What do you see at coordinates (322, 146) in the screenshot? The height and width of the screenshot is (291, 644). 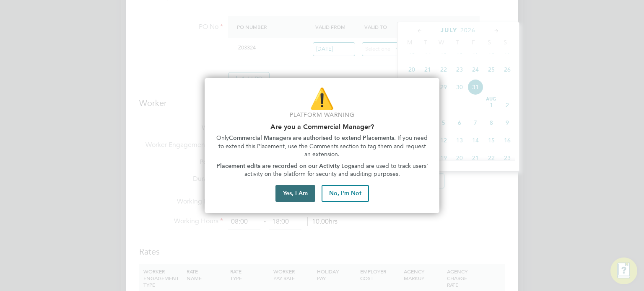 I see `div: Are you part of the Commercial Team?` at bounding box center [322, 146].